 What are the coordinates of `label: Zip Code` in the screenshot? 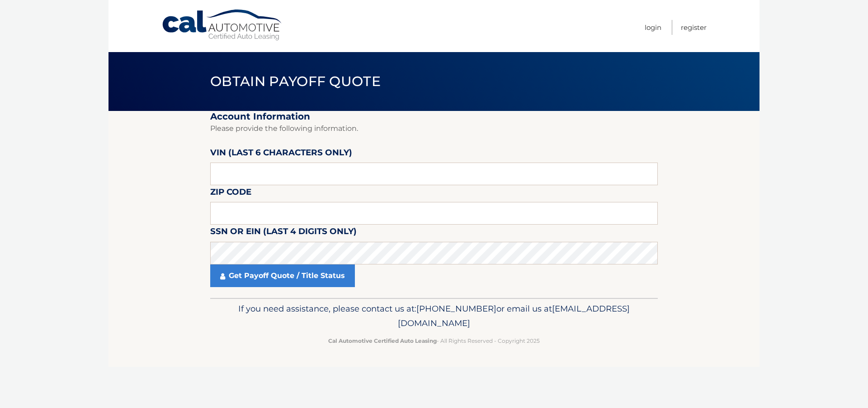 It's located at (231, 193).